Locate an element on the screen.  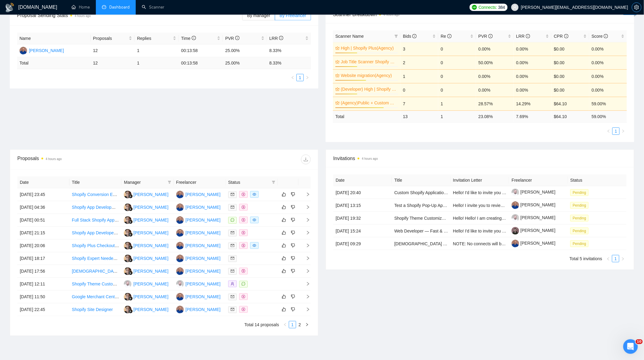
th: Replies is located at coordinates (157, 38).